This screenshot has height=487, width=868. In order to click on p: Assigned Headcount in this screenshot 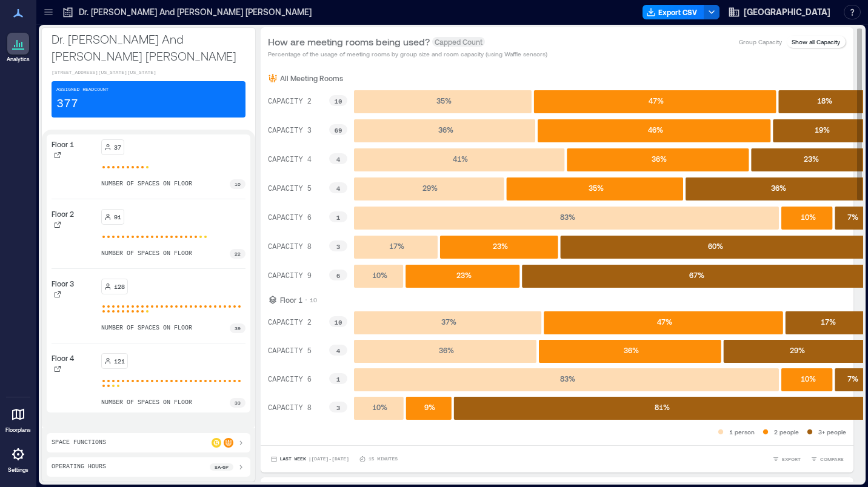, I will do `click(83, 90)`.